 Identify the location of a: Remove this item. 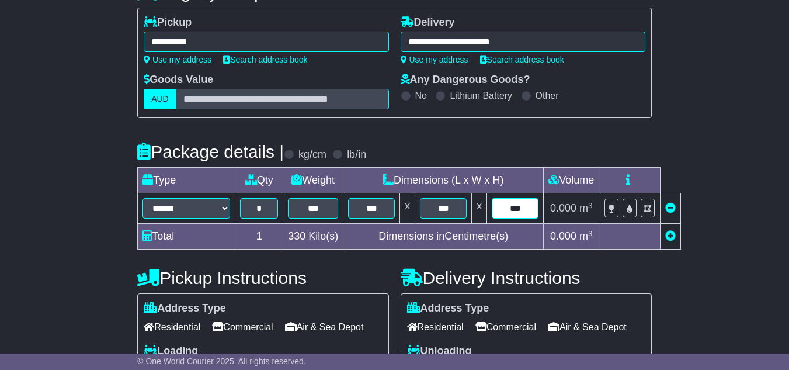
(670, 208).